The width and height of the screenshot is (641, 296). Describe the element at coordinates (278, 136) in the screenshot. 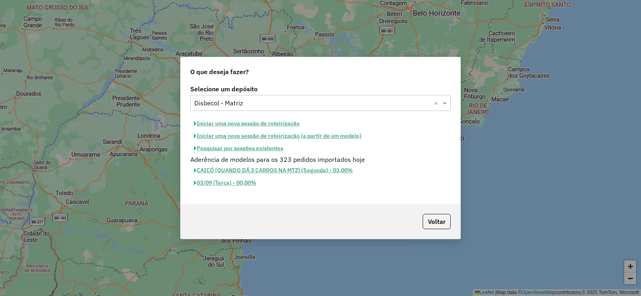

I see `button: Iniciar uma nova sessão de roteirização (a partir de um modelo)` at that location.